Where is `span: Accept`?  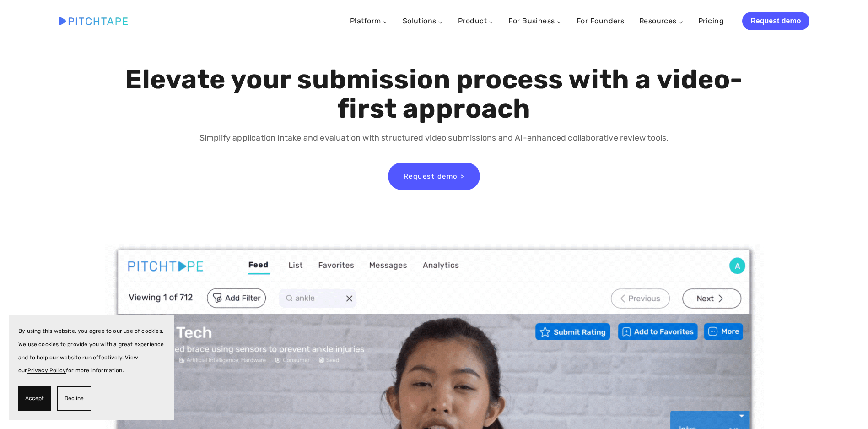 span: Accept is located at coordinates (34, 399).